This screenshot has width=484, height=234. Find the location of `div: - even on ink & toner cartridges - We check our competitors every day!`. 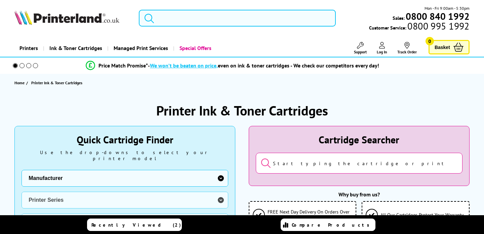

div: - even on ink & toner cartridges - We check our competitors every day! is located at coordinates (264, 66).